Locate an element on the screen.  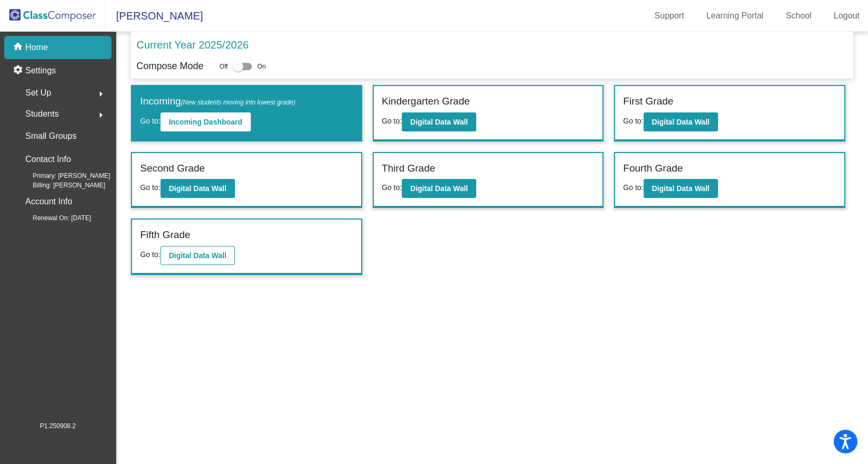
mat-icon: home is located at coordinates (19, 47).